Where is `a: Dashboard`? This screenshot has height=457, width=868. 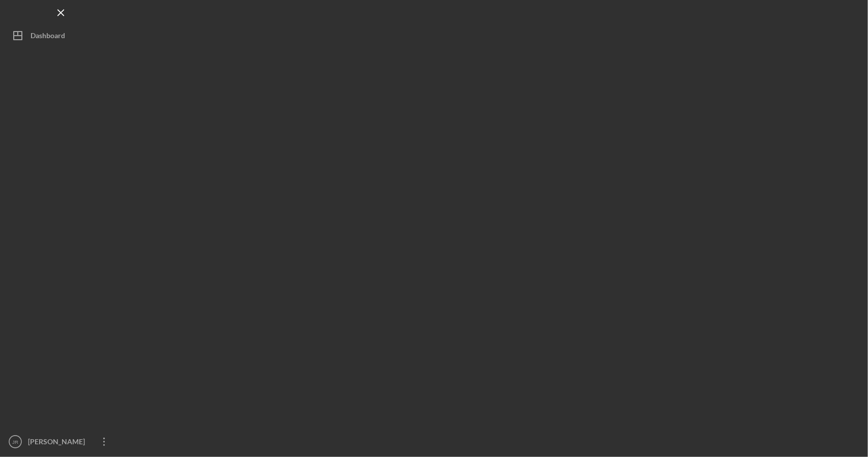
a: Dashboard is located at coordinates (61, 36).